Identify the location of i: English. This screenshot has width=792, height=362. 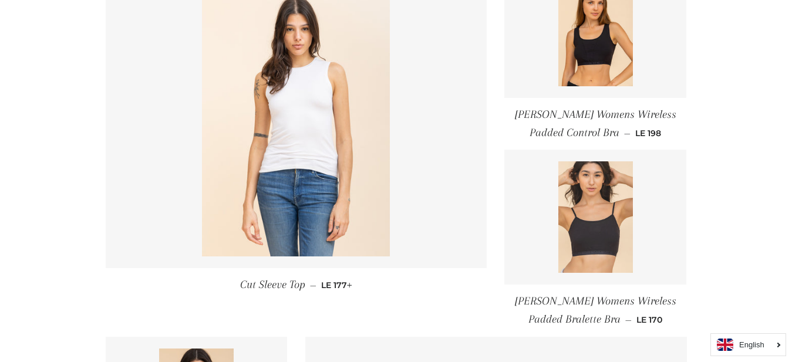
(751, 344).